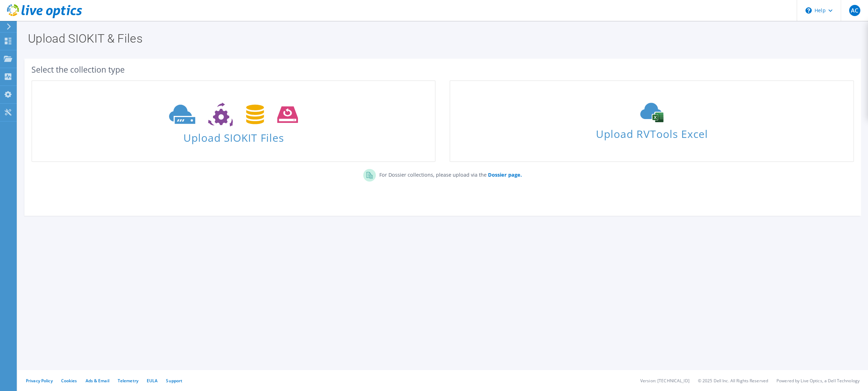 The height and width of the screenshot is (391, 868). What do you see at coordinates (733, 381) in the screenshot?
I see `li: © 2025 Dell Inc. All Rights Reserved` at bounding box center [733, 381].